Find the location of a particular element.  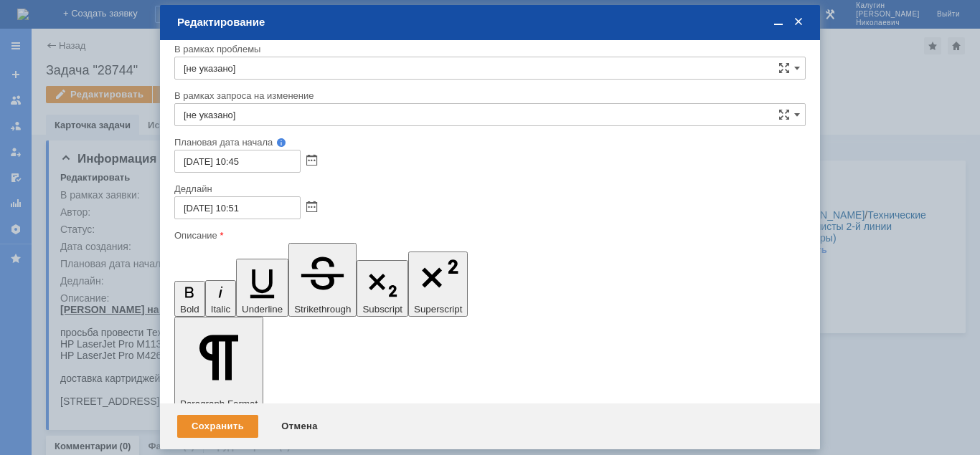

span: Paragraph Format is located at coordinates (219, 403).